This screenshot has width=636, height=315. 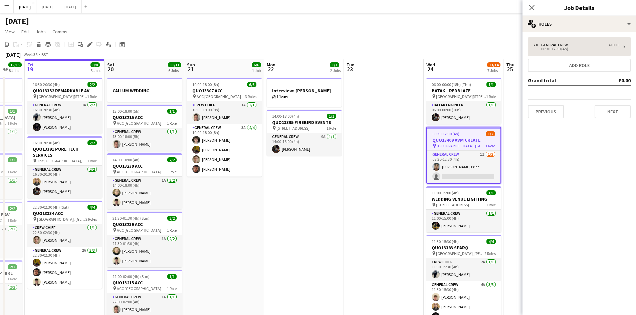 I want to click on span: Jobs, so click(x=41, y=32).